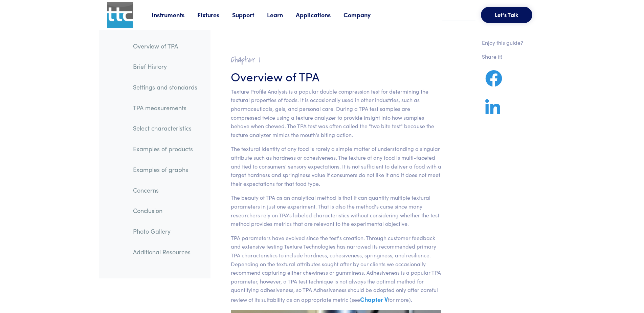 This screenshot has width=644, height=313. Describe the element at coordinates (165, 128) in the screenshot. I see `a: Select characteristics` at that location.